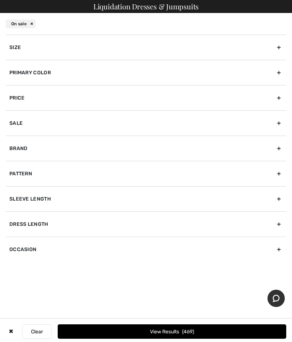 This screenshot has width=292, height=342. I want to click on div: Pattern, so click(146, 174).